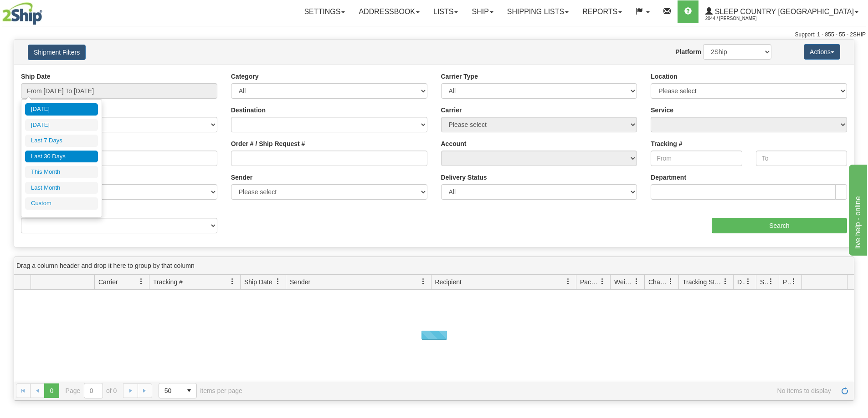  I want to click on span: Page of 0, so click(91, 391).